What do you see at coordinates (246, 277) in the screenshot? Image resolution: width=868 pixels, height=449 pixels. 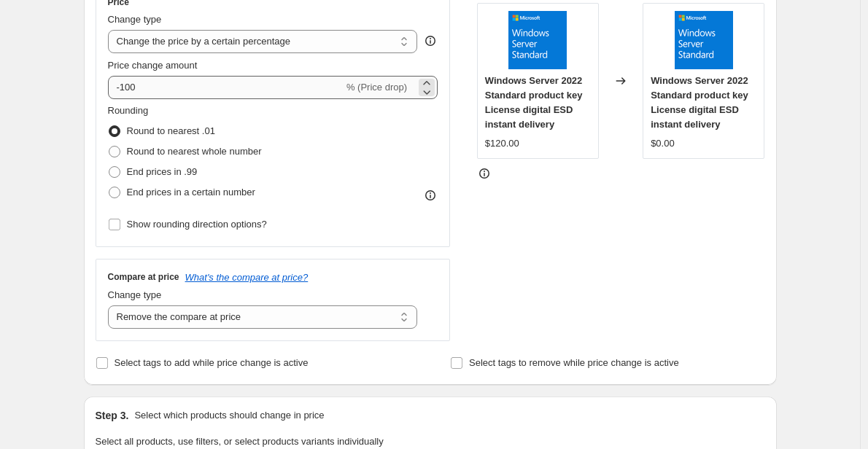 I see `i: What's the compare at price?` at bounding box center [246, 277].